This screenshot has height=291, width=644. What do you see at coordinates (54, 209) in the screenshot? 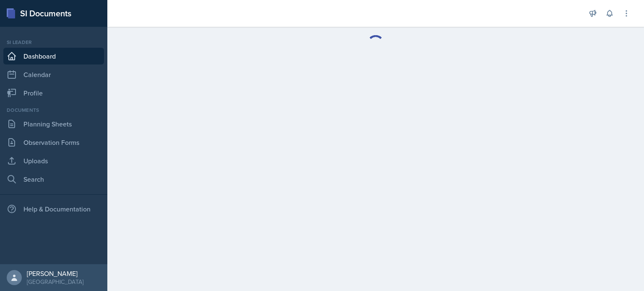
I see `div: Help & Documentation` at bounding box center [54, 209].